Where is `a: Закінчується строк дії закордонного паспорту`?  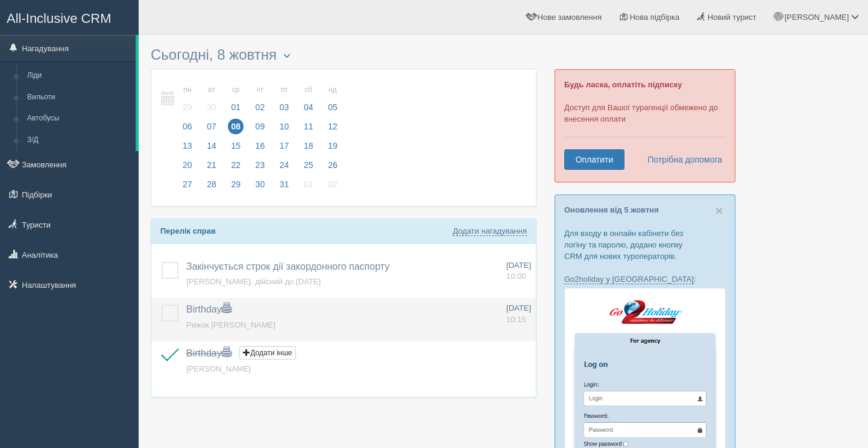 a: Закінчується строк дії закордонного паспорту is located at coordinates (287, 266).